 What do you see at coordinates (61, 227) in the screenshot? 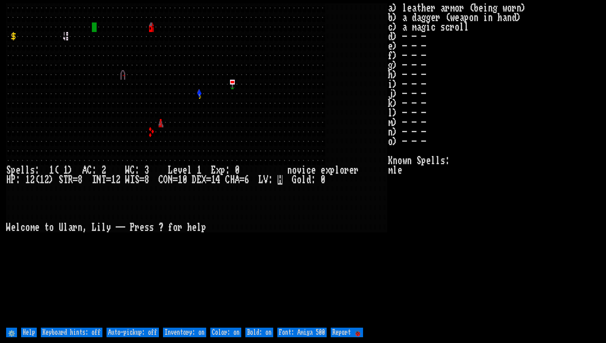
I see `div: U` at bounding box center [61, 227].